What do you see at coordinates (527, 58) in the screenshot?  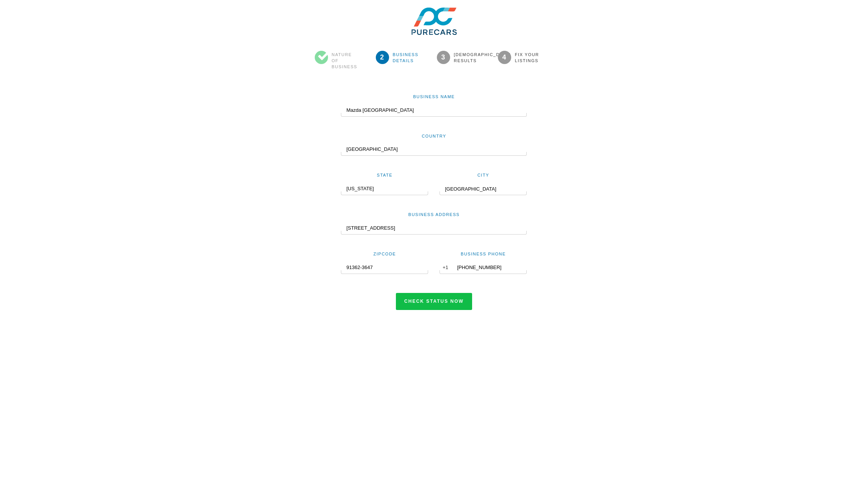 I see `span: Fix your Listings` at bounding box center [527, 58].